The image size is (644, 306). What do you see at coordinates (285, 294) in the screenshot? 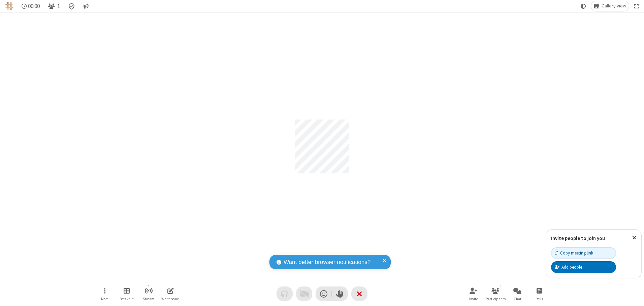
I see `button: Audio problem - check your Internet connection or call by phone` at bounding box center [285, 294].